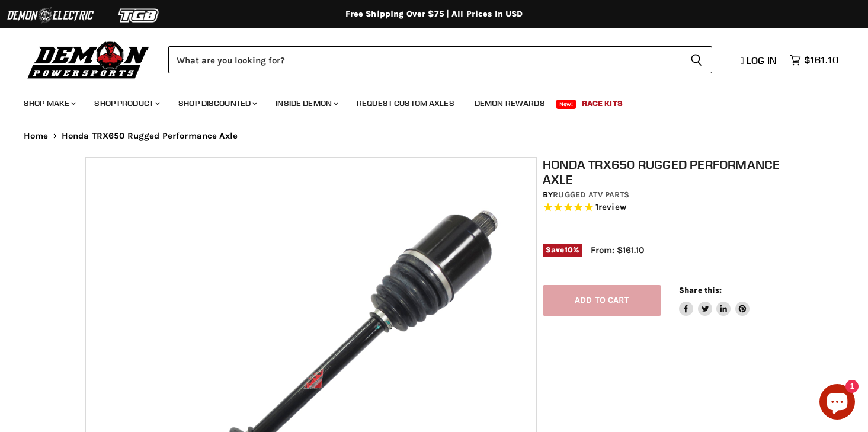  I want to click on span: $161.10, so click(822, 59).